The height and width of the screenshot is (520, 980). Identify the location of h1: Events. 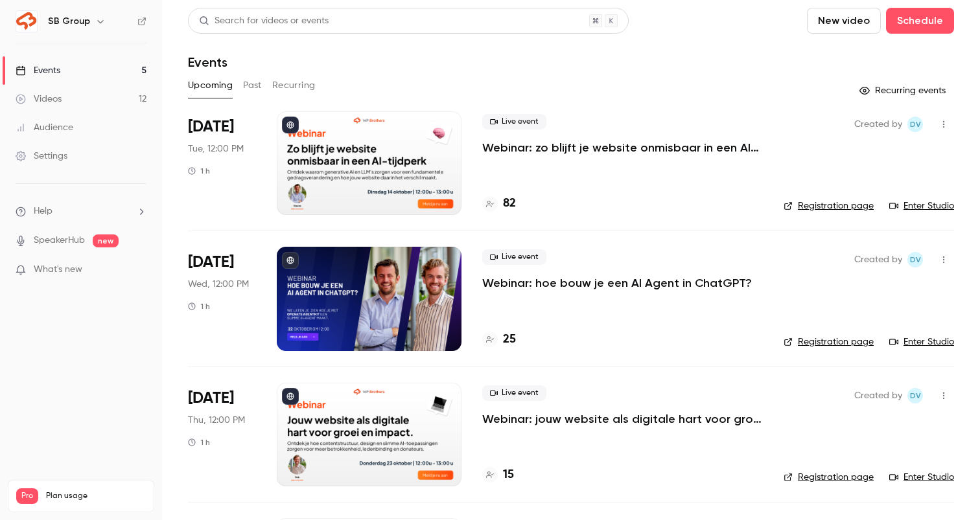
(208, 62).